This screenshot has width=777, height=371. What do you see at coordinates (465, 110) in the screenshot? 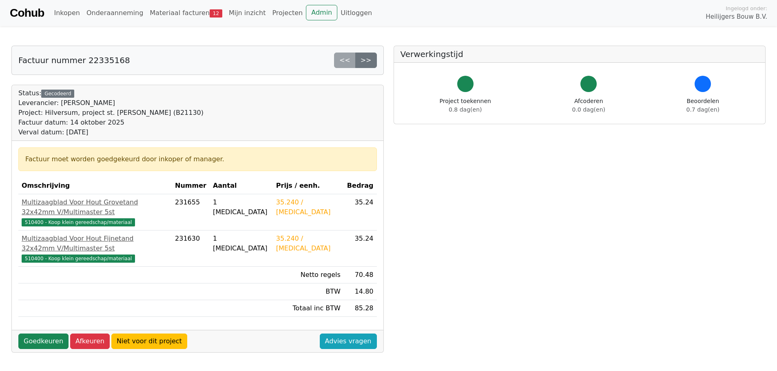
I see `span: 0.8 dag(en)` at bounding box center [465, 110].